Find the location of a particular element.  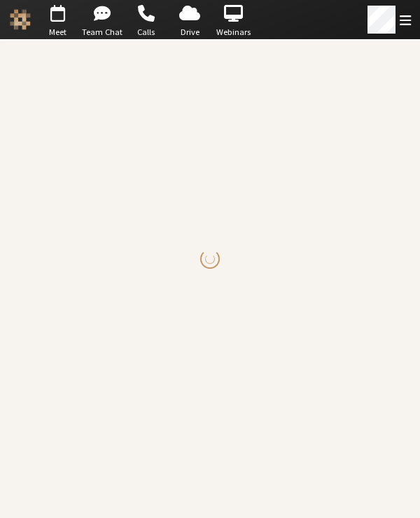

span: Team Chat is located at coordinates (102, 32).